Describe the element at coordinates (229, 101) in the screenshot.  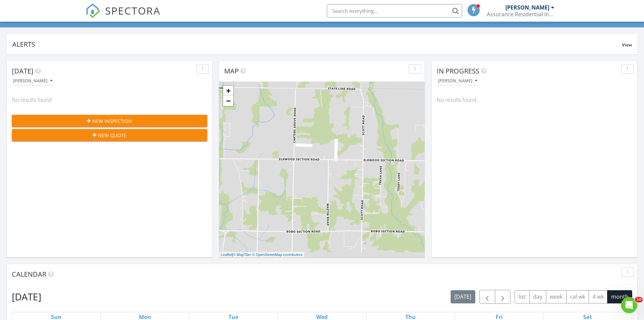
I see `a: Zoom out` at that location.